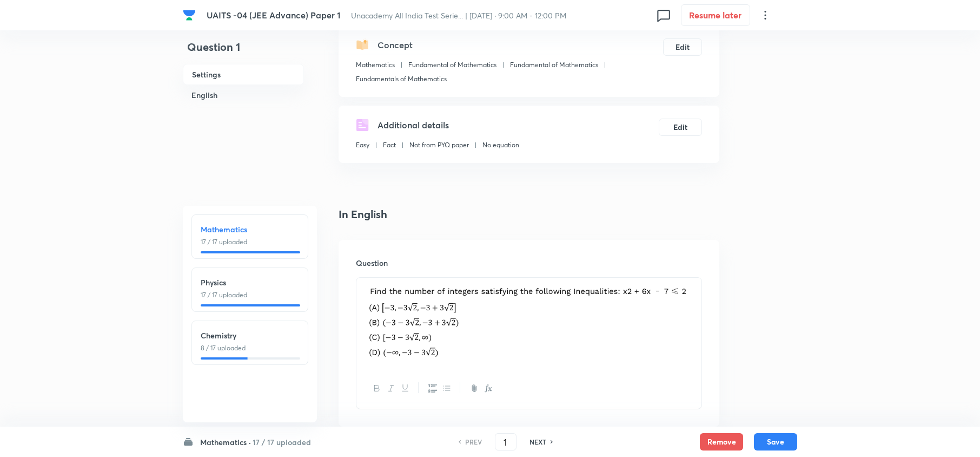  What do you see at coordinates (401, 79) in the screenshot?
I see `p: Fundamentals of Mathematics` at bounding box center [401, 79].